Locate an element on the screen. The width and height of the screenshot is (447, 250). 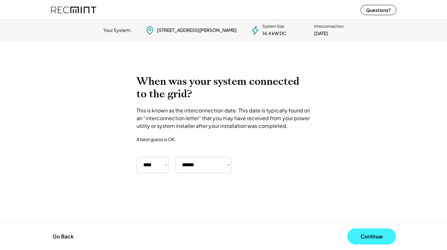
h2: When was your system connected to the grid? is located at coordinates (223, 88).